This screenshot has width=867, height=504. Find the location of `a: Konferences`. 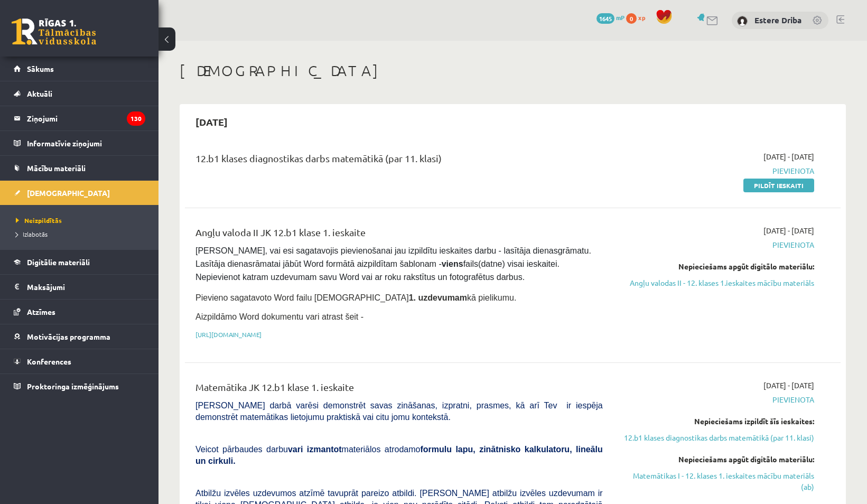

a: Konferences is located at coordinates (79, 361).